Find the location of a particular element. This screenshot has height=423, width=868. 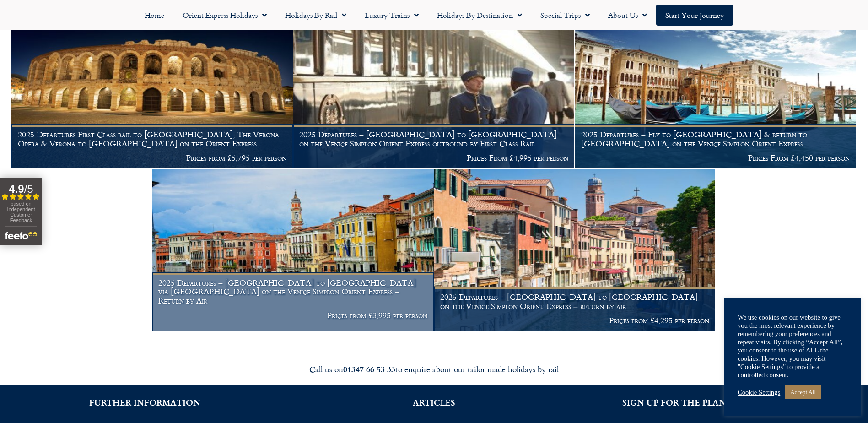

div: Call us on to enquire about our tailor made holidays by rail is located at coordinates (434, 369).